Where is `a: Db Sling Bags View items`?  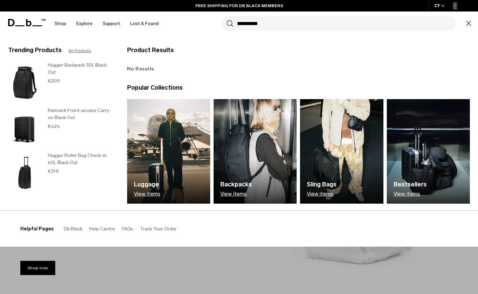 a: Db Sling Bags View items is located at coordinates (341, 151).